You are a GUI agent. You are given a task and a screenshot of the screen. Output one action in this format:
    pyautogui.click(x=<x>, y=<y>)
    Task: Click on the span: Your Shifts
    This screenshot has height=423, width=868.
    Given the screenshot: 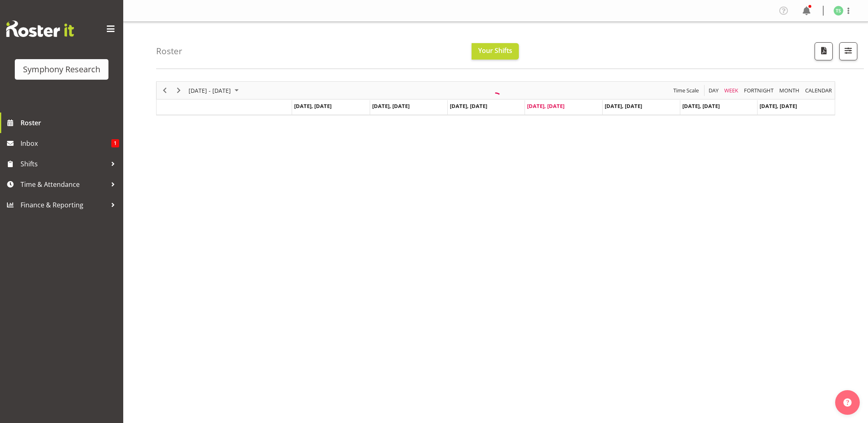 What is the action you would take?
    pyautogui.click(x=495, y=50)
    